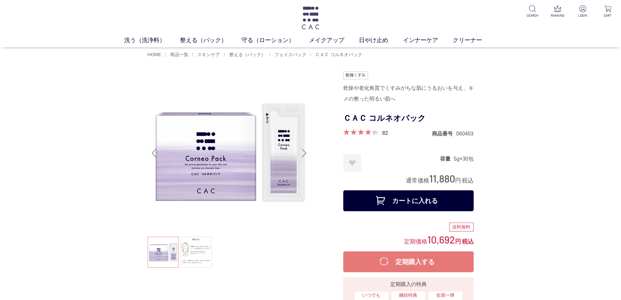 The height and width of the screenshot is (300, 621). I want to click on a: 82, so click(385, 132).